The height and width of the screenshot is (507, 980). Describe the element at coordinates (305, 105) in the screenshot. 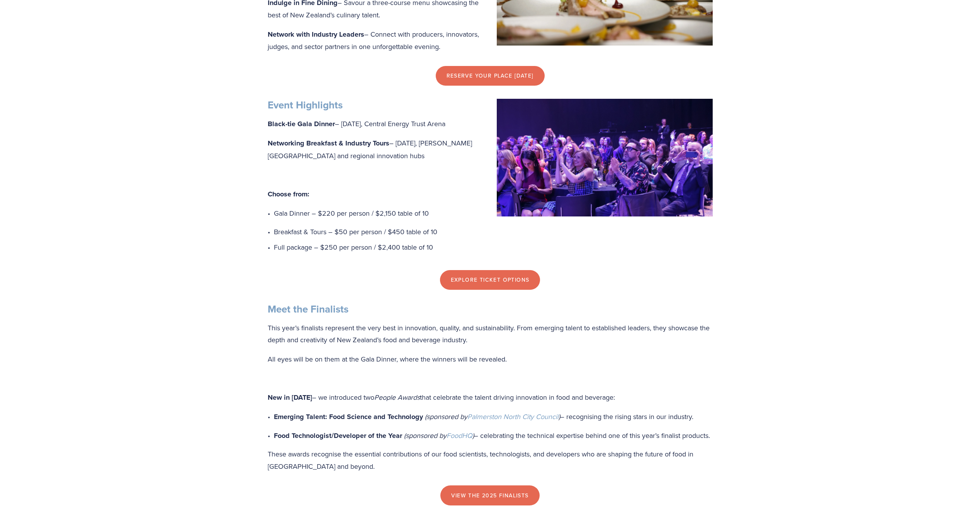

I see `strong: Event Highlights` at that location.